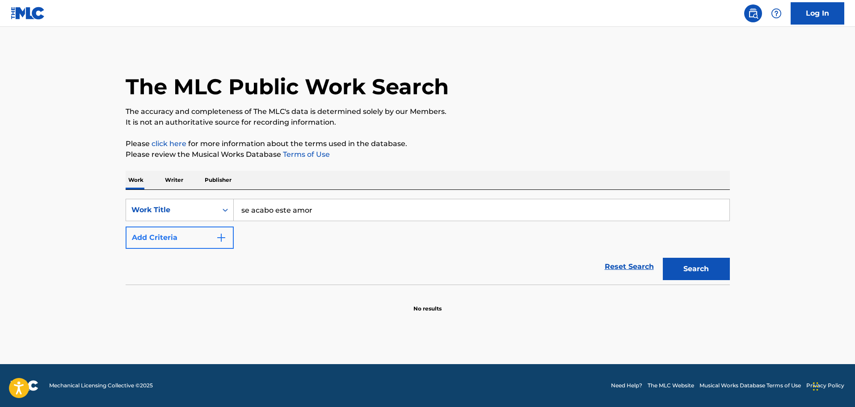  What do you see at coordinates (305, 154) in the screenshot?
I see `a: Terms of Use` at bounding box center [305, 154].